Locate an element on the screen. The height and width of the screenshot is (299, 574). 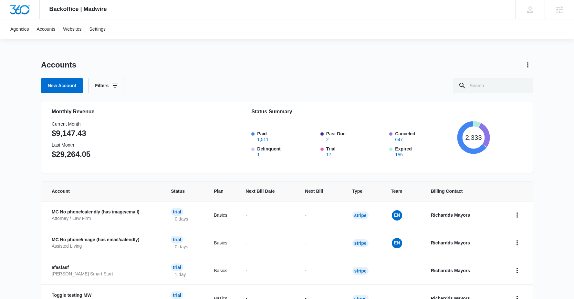
button: Actions is located at coordinates (528, 65).